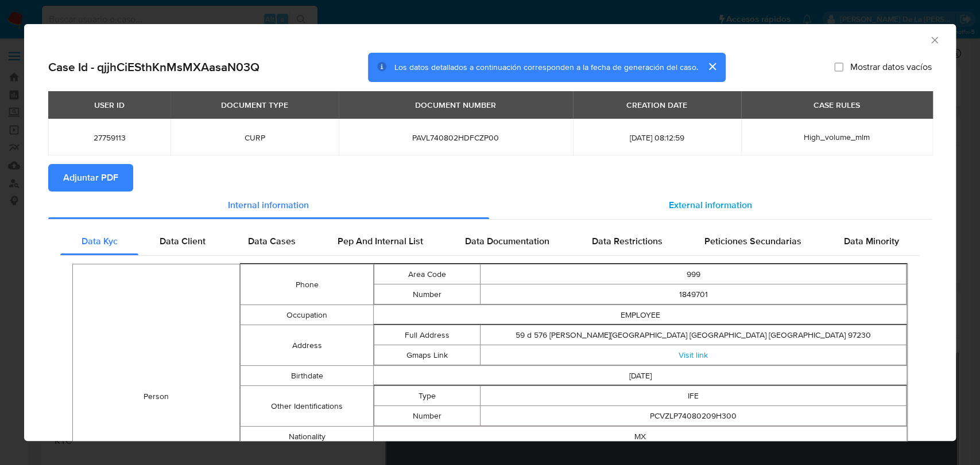 Image resolution: width=980 pixels, height=465 pixels. Describe the element at coordinates (657, 105) in the screenshot. I see `div: CREATION DATE` at that location.